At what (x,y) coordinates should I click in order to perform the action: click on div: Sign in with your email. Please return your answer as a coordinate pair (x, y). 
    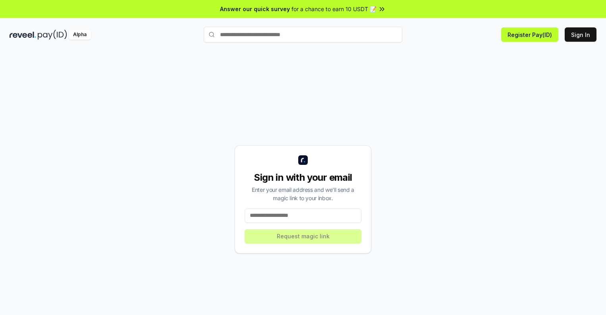
    Looking at the image, I should click on (303, 177).